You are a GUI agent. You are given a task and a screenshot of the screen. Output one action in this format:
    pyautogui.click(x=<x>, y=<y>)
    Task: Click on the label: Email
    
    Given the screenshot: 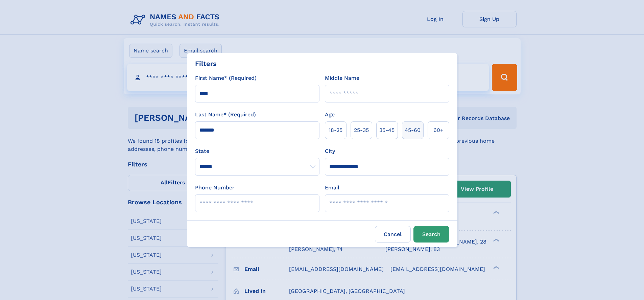 What is the action you would take?
    pyautogui.click(x=332, y=188)
    